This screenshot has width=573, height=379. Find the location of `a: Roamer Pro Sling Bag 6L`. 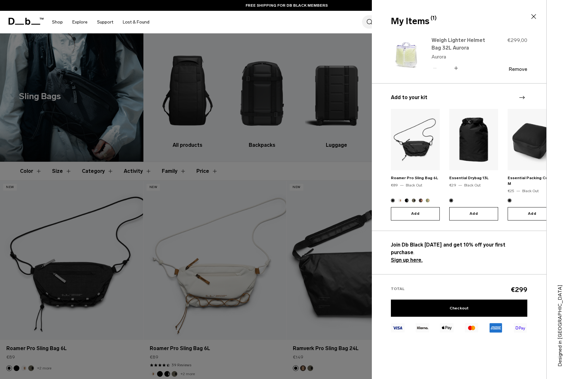

a: Roamer Pro Sling Bag 6L is located at coordinates (414, 178).